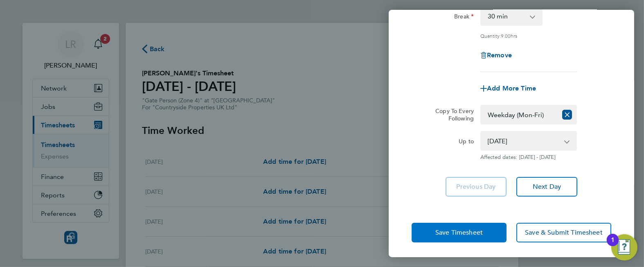 The height and width of the screenshot is (267, 644). Describe the element at coordinates (466, 142) in the screenshot. I see `label: Up to` at that location.